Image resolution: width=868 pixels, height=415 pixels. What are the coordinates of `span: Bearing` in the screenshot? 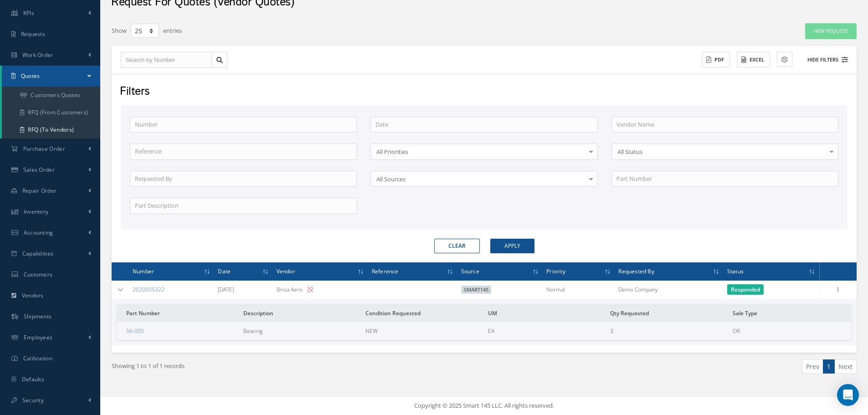 It's located at (253, 330).